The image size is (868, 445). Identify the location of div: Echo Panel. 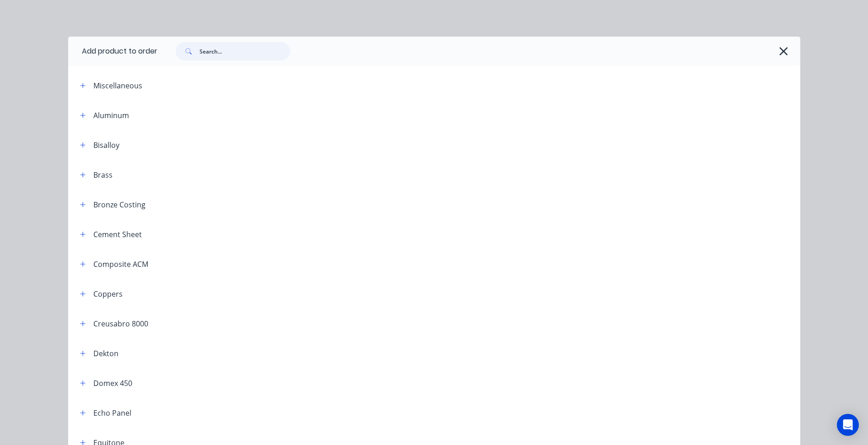
(112, 413).